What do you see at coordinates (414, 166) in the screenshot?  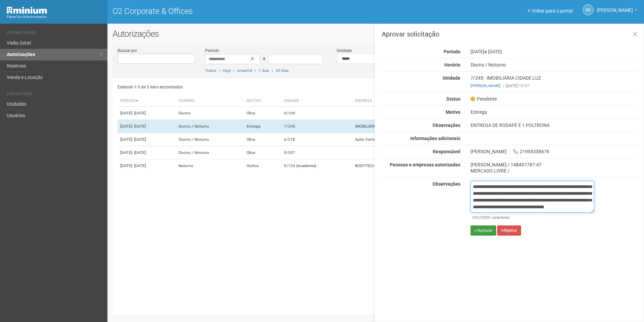 I see `td: BODYTECH` at bounding box center [414, 166].